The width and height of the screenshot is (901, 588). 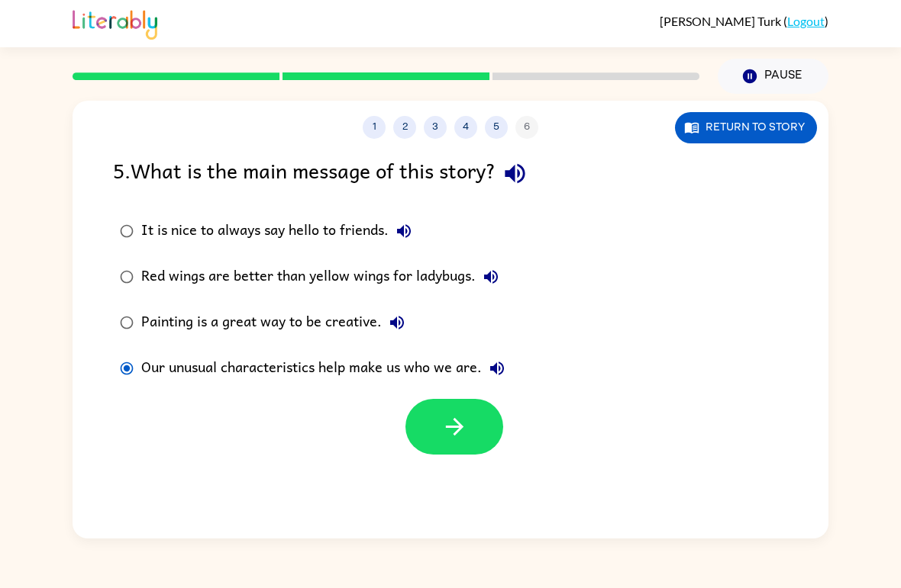 I want to click on button: Pause, so click(x=773, y=76).